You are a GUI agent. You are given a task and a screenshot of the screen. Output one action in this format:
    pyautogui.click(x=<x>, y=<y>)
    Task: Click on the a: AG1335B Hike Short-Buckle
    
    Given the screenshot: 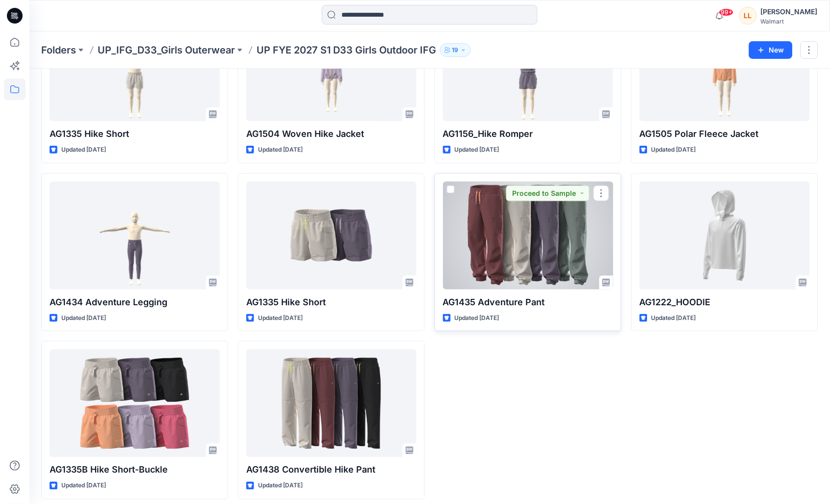 What is the action you would take?
    pyautogui.click(x=135, y=403)
    